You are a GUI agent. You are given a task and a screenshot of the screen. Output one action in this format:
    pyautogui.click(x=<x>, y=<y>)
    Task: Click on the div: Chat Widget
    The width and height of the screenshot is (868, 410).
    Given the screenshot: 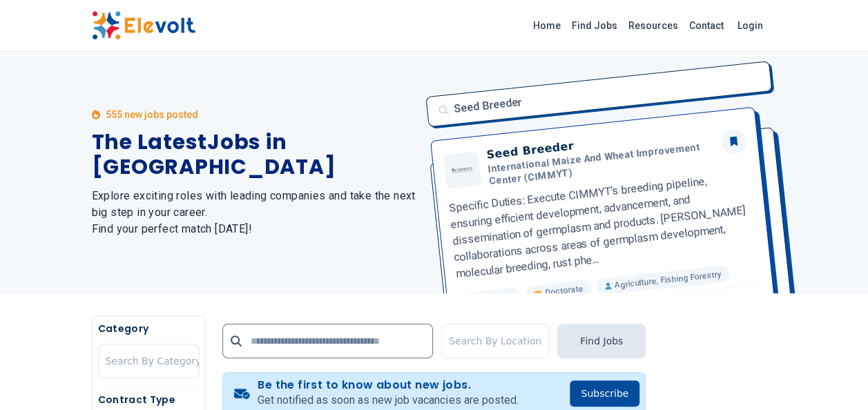 What is the action you would take?
    pyautogui.click(x=833, y=377)
    